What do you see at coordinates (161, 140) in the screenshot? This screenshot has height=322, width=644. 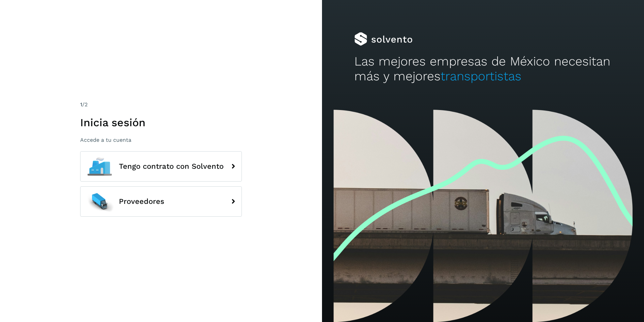 I see `p: Accede a tu cuenta` at bounding box center [161, 140].